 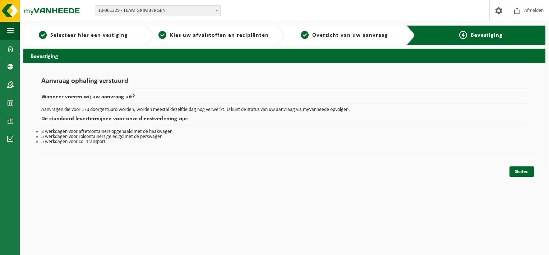 What do you see at coordinates (83, 35) in the screenshot?
I see `a: 1Selecteer hier een vestiging` at bounding box center [83, 35].